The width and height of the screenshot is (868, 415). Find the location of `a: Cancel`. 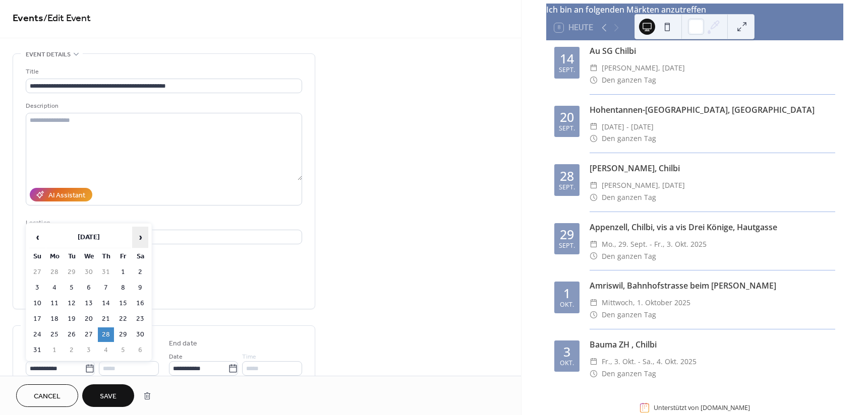

a: Cancel is located at coordinates (47, 396).